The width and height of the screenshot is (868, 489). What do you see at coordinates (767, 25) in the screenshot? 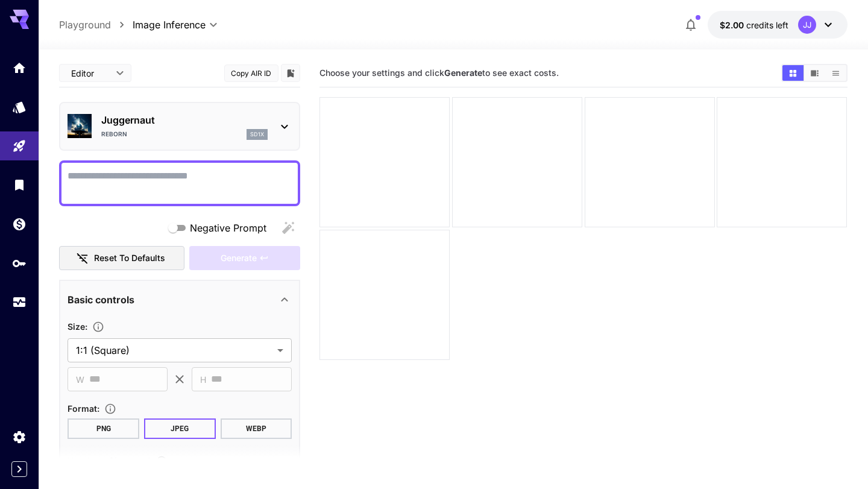
I see `span: credits left` at bounding box center [767, 25].